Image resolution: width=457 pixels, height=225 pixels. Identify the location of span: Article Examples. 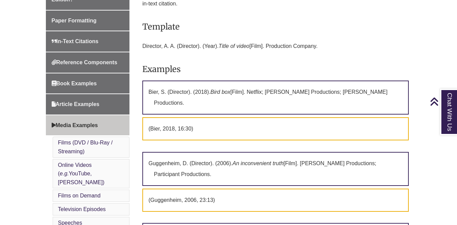
(75, 104).